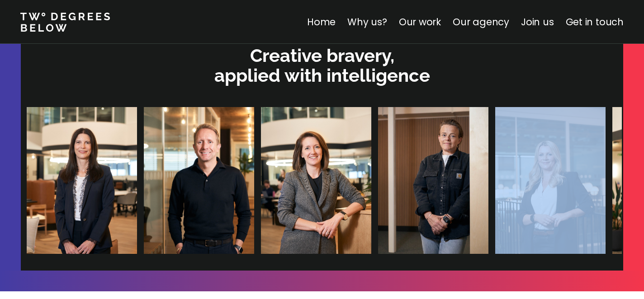  Describe the element at coordinates (82, 180) in the screenshot. I see `img: Clare` at that location.